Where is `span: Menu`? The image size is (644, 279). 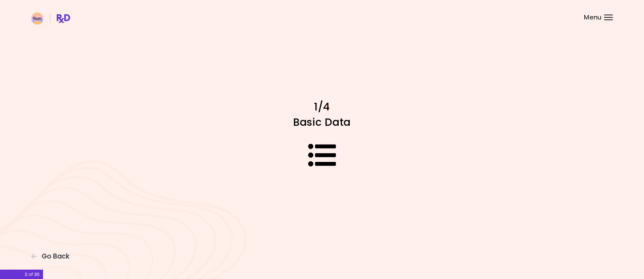 span: Menu is located at coordinates (592, 17).